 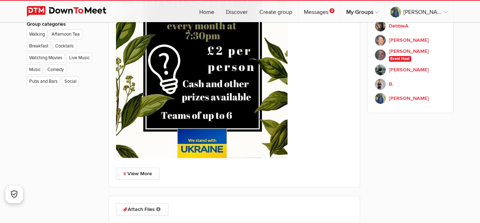 I want to click on a: DebbieA, so click(x=410, y=26).